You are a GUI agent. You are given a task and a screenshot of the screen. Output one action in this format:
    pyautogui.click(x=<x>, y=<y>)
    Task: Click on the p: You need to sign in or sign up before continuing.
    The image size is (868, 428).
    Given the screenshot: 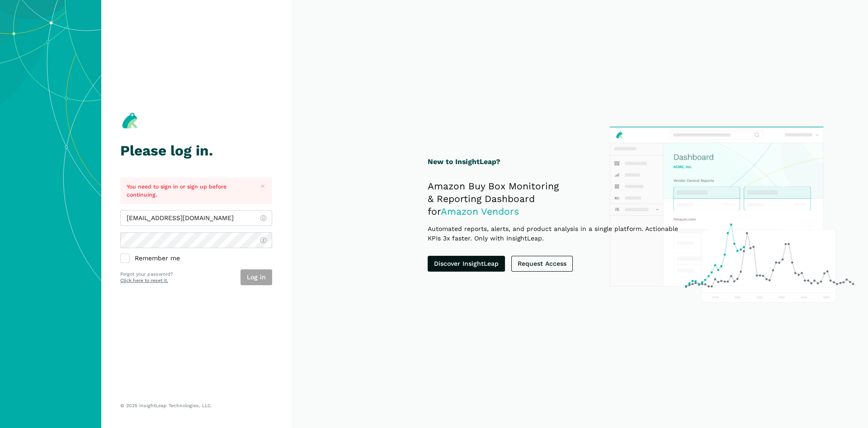 What is the action you would take?
    pyautogui.click(x=189, y=191)
    